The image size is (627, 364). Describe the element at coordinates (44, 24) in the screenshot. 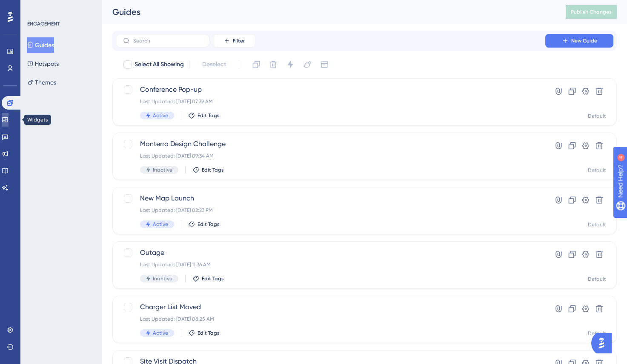

I see `div: ENGAGEMENT` at that location.